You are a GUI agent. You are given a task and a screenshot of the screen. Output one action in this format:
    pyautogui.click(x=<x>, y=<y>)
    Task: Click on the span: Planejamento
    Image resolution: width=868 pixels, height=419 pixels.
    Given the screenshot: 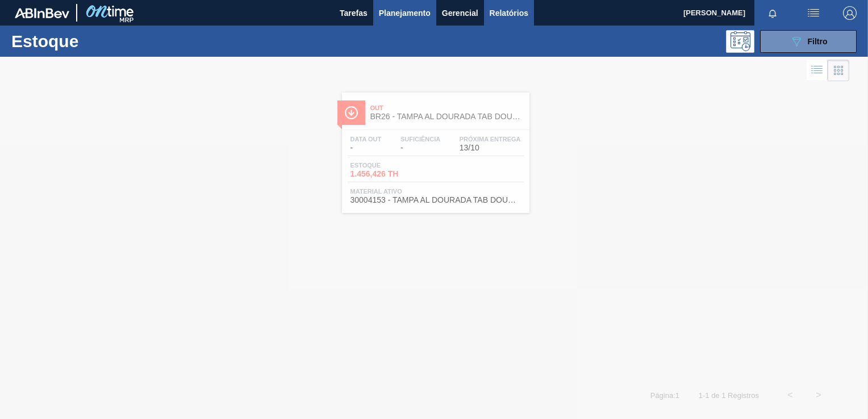 What is the action you would take?
    pyautogui.click(x=404, y=13)
    